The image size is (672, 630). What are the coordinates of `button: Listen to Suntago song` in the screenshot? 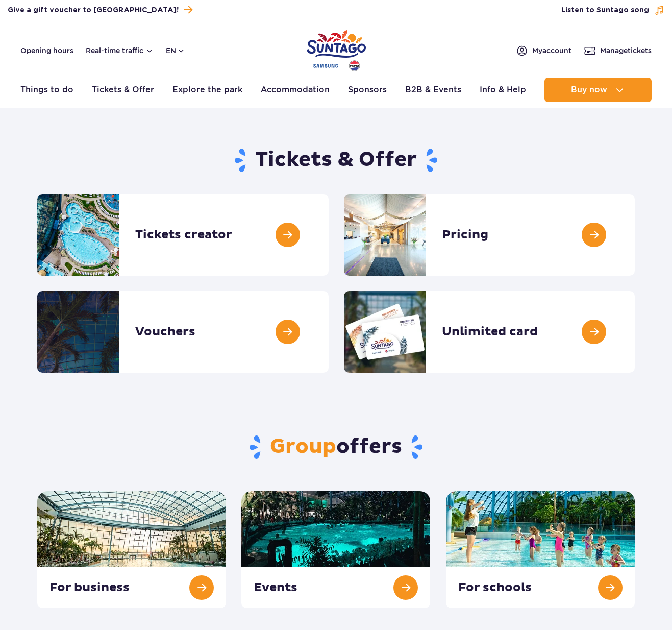 It's located at (613, 10).